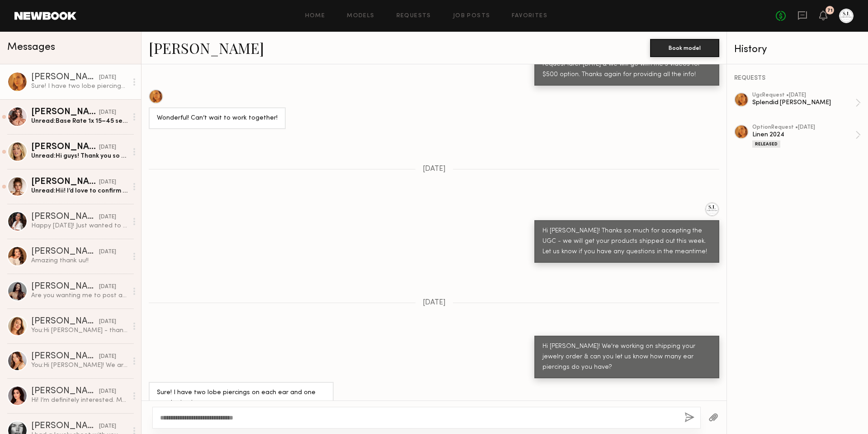 The image size is (868, 434). Describe the element at coordinates (685, 48) in the screenshot. I see `button: Book model` at that location.